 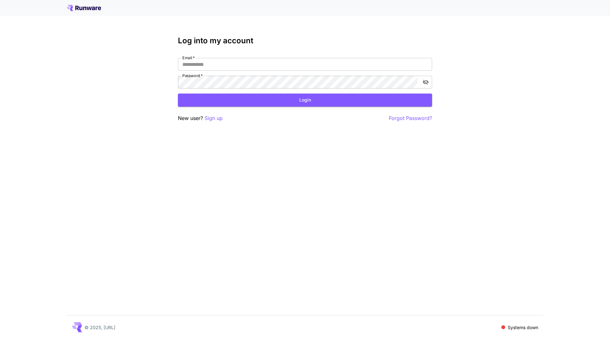 I want to click on p: Sign up, so click(x=214, y=118).